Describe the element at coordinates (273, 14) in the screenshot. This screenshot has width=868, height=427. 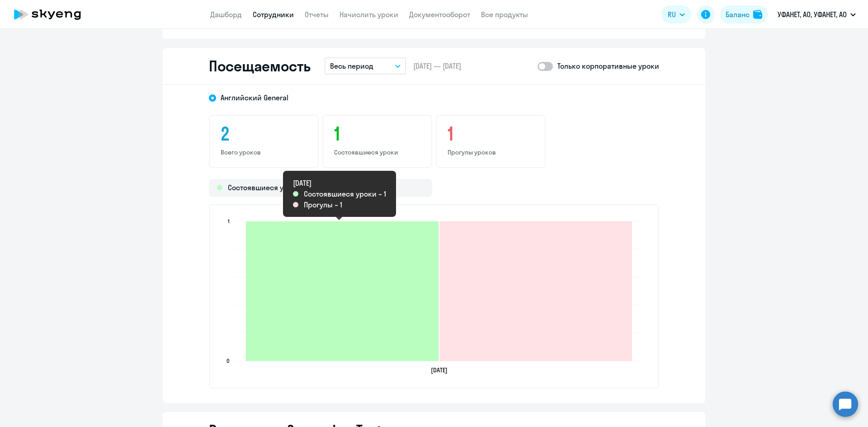
I see `a: Сотрудники` at that location.